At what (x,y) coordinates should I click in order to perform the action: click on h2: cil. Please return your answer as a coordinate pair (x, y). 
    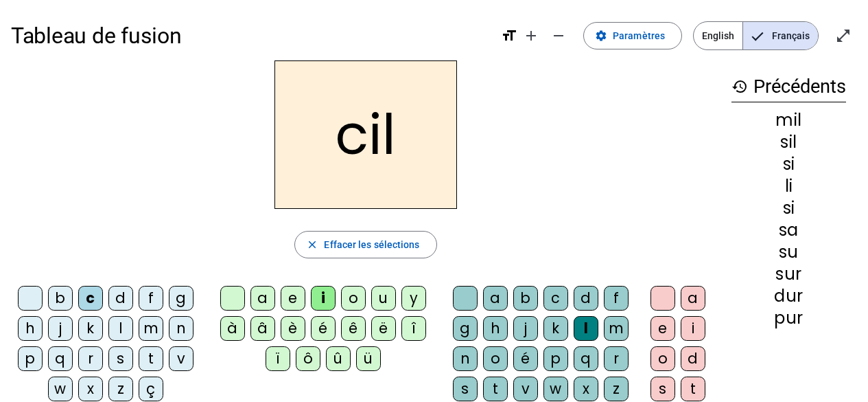
    Looking at the image, I should click on (366, 135).